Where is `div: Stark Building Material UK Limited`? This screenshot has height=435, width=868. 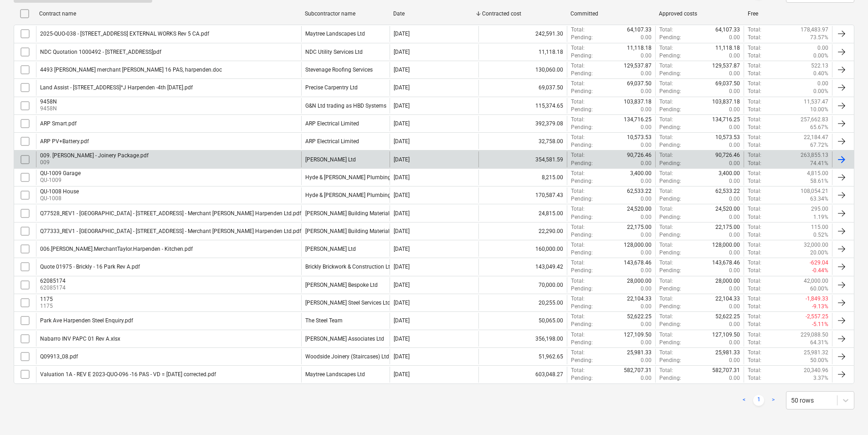 div: Stark Building Material UK Limited is located at coordinates (362, 231).